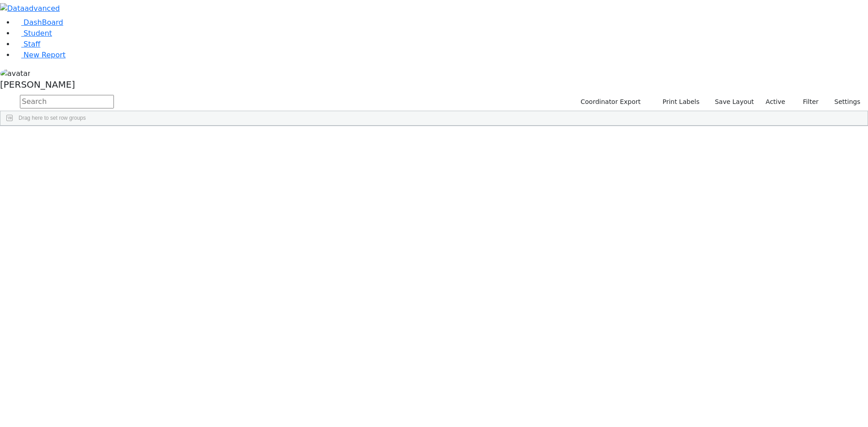 The height and width of the screenshot is (427, 868). I want to click on button: Save Layout, so click(734, 102).